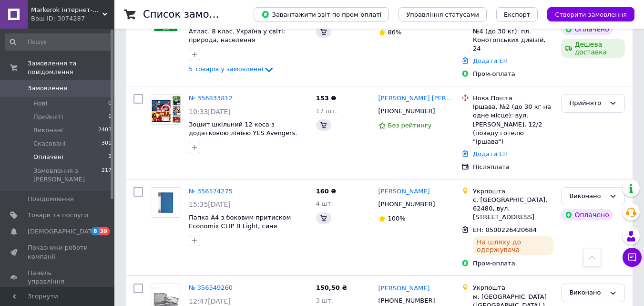  Describe the element at coordinates (332, 287) in the screenshot. I see `span: 150,50 ₴` at that location.